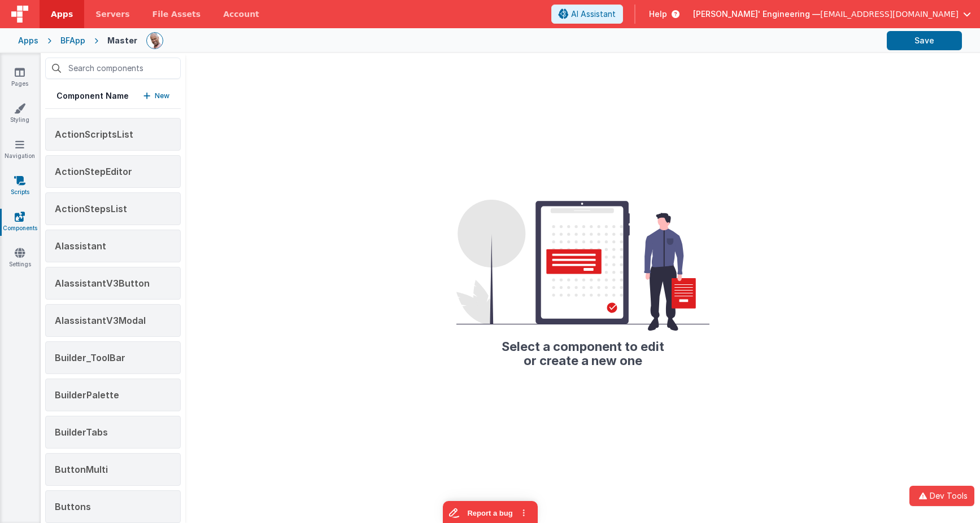 Image resolution: width=980 pixels, height=523 pixels. Describe the element at coordinates (941, 496) in the screenshot. I see `button: Dev Tools` at that location.